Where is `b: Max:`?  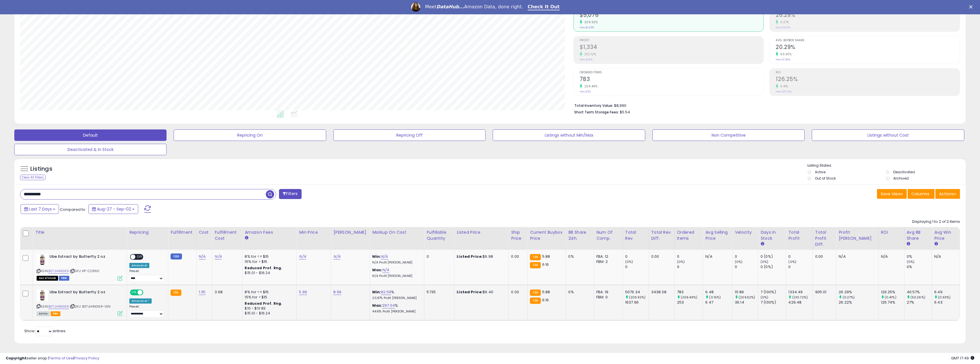
b: Max: is located at coordinates (377, 305).